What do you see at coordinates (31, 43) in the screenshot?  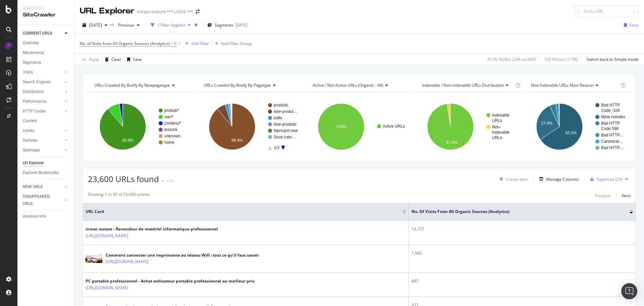 I see `div: Overview` at bounding box center [31, 43].